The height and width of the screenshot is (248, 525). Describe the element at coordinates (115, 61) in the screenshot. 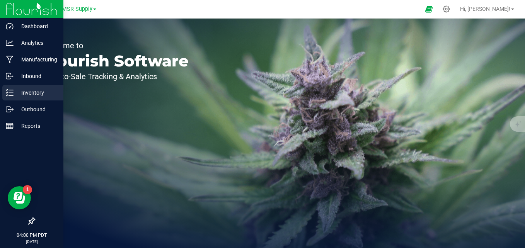

I see `p: Flourish Software` at that location.